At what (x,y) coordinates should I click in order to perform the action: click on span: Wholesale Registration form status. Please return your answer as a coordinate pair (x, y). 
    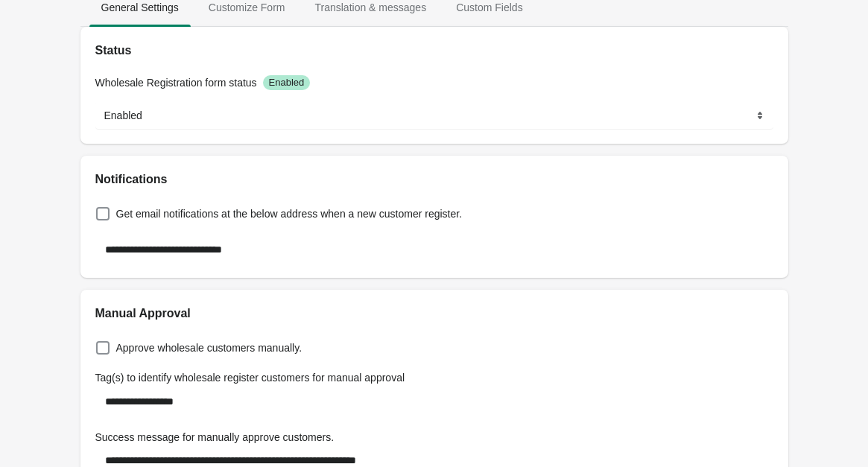
    Looking at the image, I should click on (175, 83).